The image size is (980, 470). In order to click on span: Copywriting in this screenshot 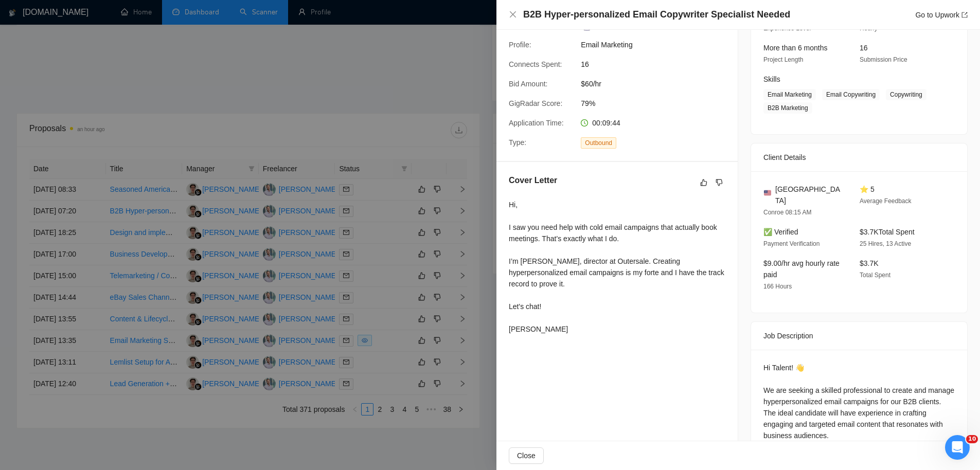, I will do `click(906, 94)`.